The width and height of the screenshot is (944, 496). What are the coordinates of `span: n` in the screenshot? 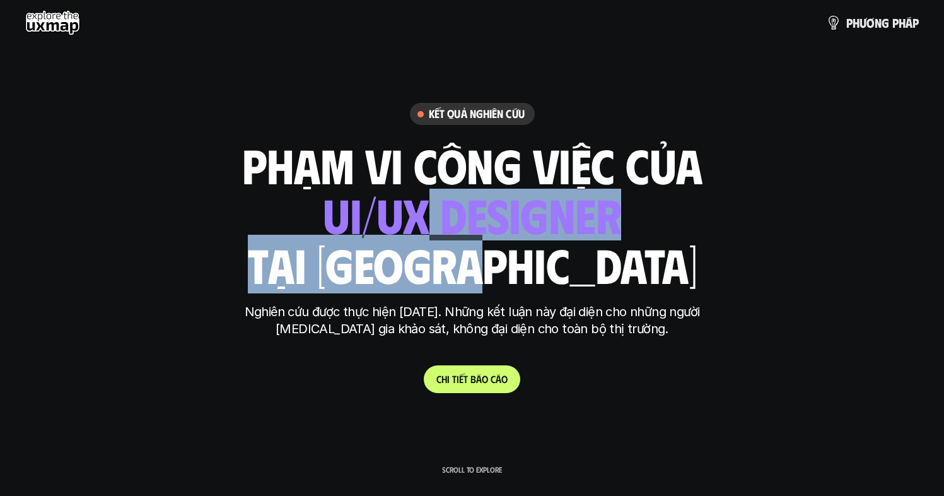 It's located at (878, 23).